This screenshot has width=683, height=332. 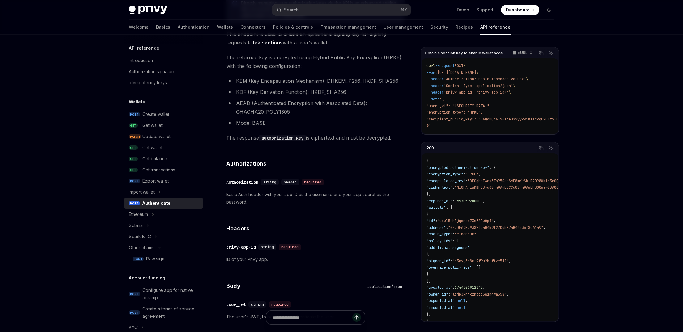 What do you see at coordinates (164, 259) in the screenshot?
I see `a: POSTRaw sign` at bounding box center [164, 259].